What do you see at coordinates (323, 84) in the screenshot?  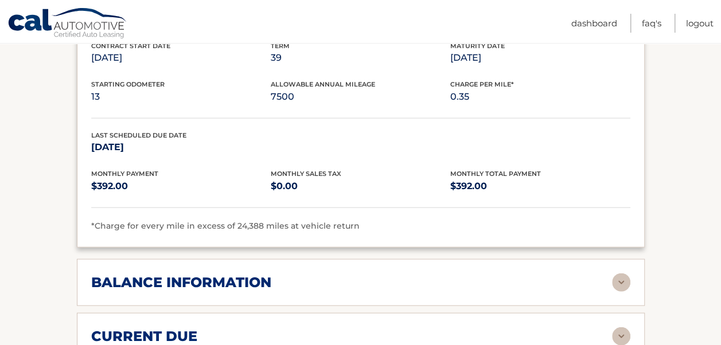 I see `span: Allowable Annual Mileage` at bounding box center [323, 84].